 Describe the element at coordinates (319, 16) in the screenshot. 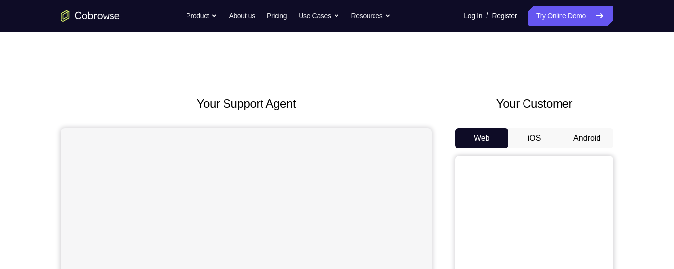

I see `button: Use Cases` at that location.